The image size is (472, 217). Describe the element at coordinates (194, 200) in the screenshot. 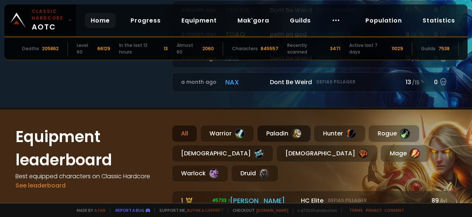

I see `div: 1` at that location.